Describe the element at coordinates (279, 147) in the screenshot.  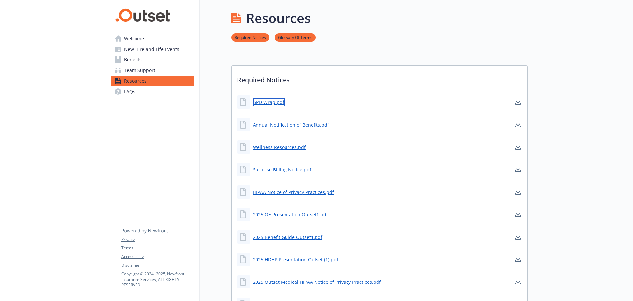
I see `a: Wellness Resources.pdf` at that location.